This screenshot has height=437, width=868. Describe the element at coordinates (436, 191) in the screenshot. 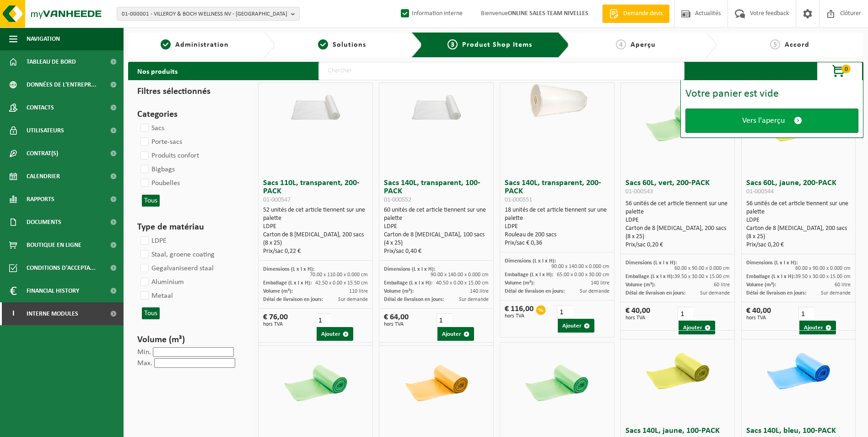

I see `h3: Sacs 140L, transparent, 100-PACK` at that location.